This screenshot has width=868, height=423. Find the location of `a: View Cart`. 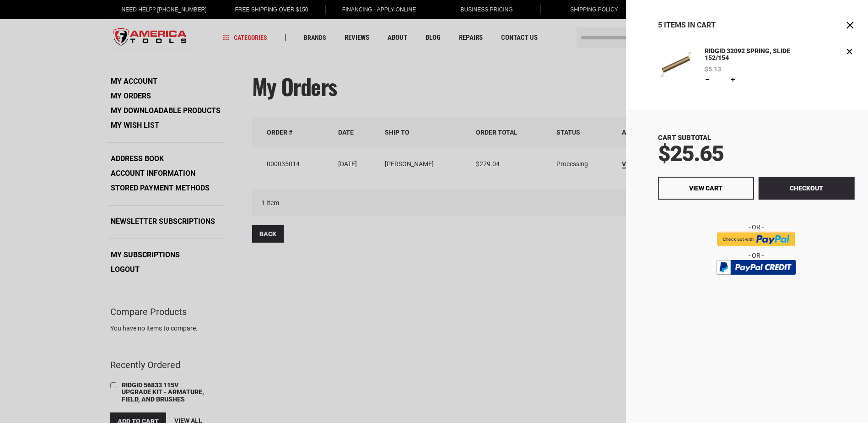

a: View Cart is located at coordinates (687, 188).